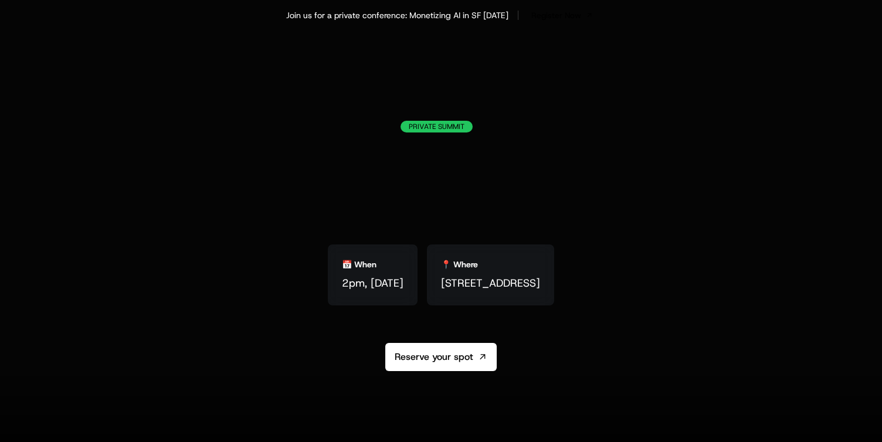  Describe the element at coordinates (556, 15) in the screenshot. I see `span: Register Now` at that location.